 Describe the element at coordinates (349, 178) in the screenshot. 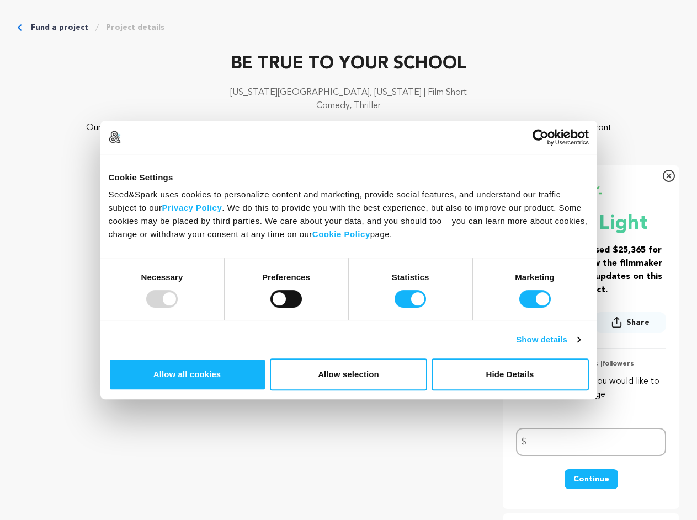

I see `div: Cookie Settings` at that location.